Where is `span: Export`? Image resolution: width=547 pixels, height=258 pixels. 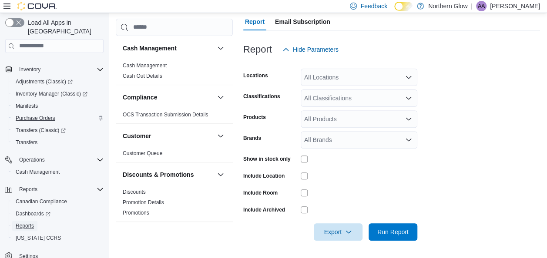
span: Export is located at coordinates (338, 232).